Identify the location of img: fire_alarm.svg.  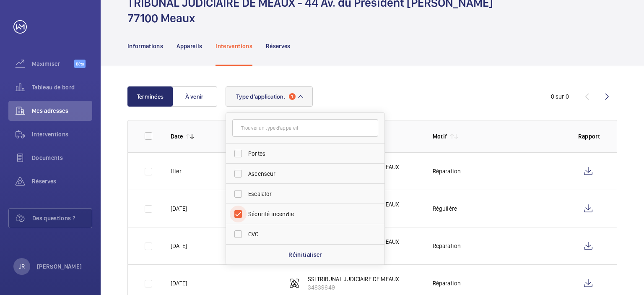
(294, 283).